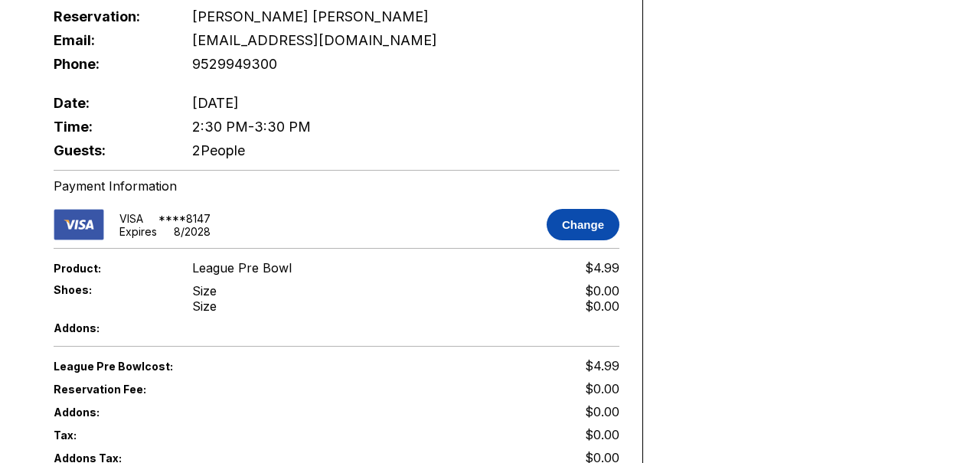  I want to click on span: League Pre Bowl, so click(242, 268).